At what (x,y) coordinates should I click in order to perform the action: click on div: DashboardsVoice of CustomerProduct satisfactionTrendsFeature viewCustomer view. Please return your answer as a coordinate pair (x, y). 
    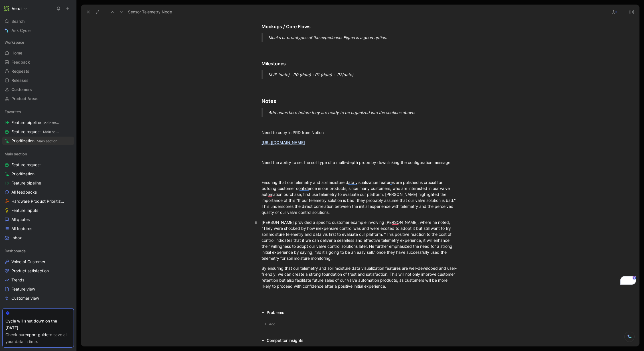
    Looking at the image, I should click on (38, 275).